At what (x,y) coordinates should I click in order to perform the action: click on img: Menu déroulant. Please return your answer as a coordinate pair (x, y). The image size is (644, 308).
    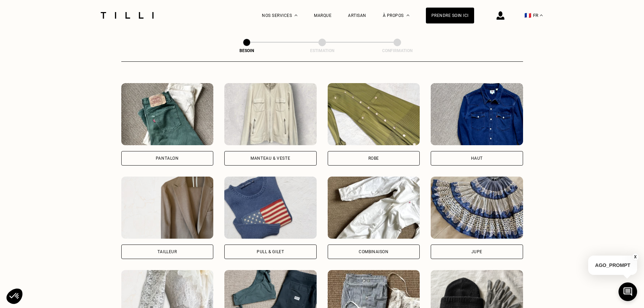
    Looking at the image, I should click on (296, 15).